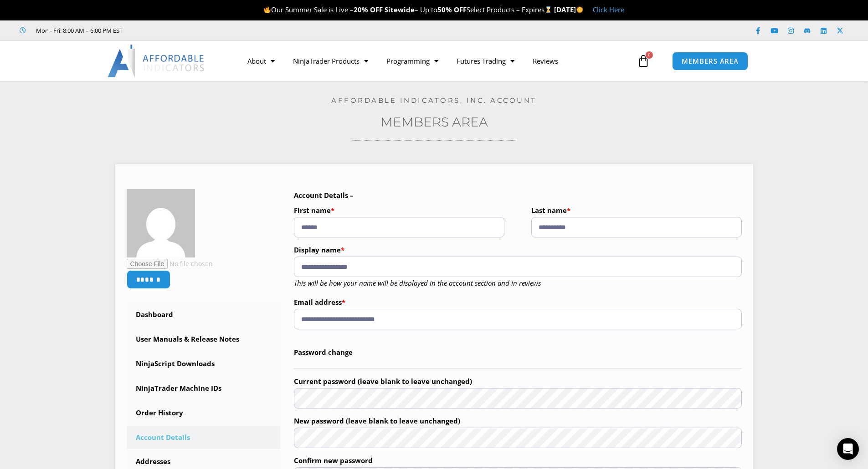  I want to click on span: MEMBERS AREA, so click(710, 61).